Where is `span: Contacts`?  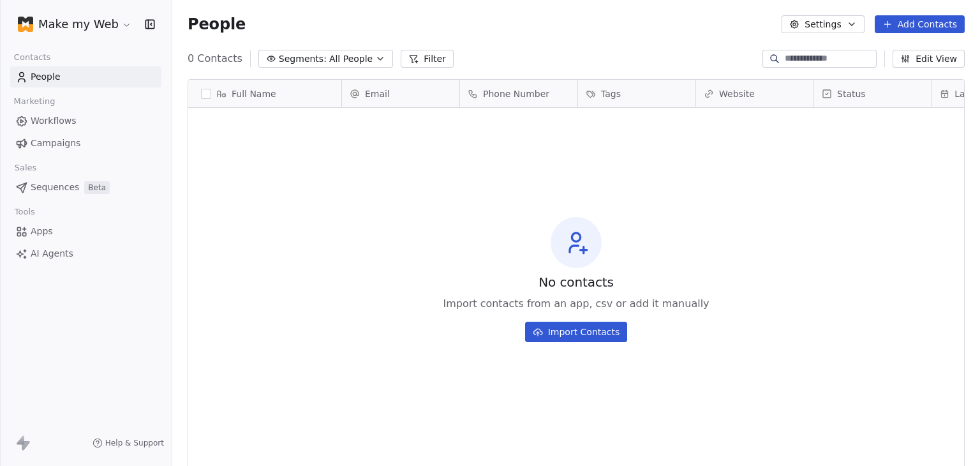 span: Contacts is located at coordinates (32, 57).